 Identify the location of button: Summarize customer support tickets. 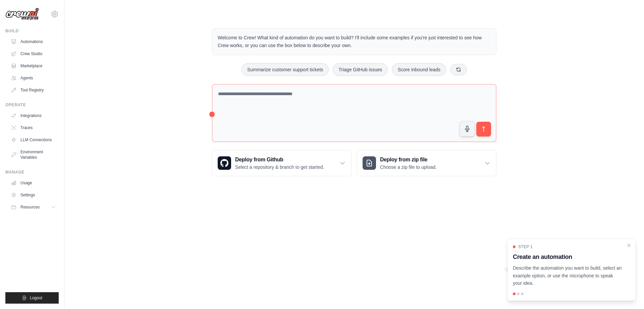
(285, 70).